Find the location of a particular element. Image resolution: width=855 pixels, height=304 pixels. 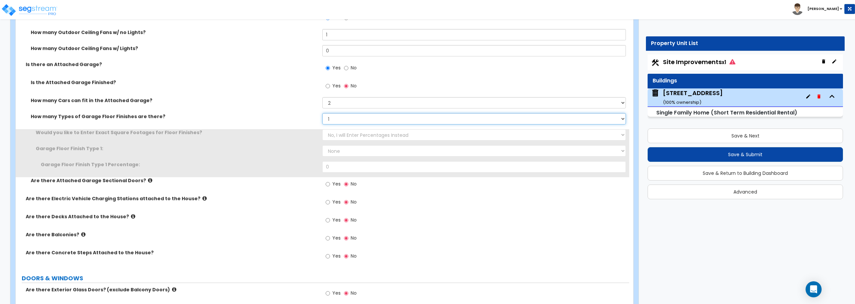

small: x1 is located at coordinates (724, 62).